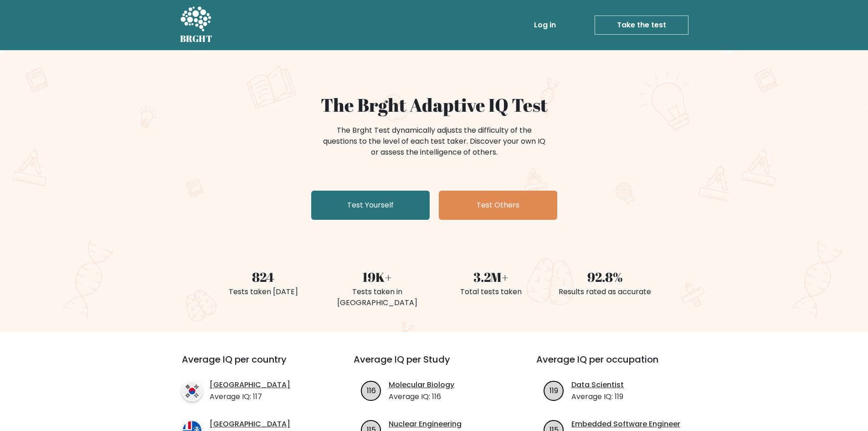 The height and width of the screenshot is (431, 868). What do you see at coordinates (605, 277) in the screenshot?
I see `div: 92.8%` at bounding box center [605, 277].